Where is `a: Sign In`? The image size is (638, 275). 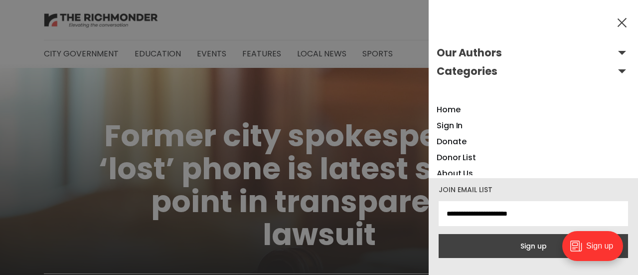
a: Sign In is located at coordinates (450, 125).